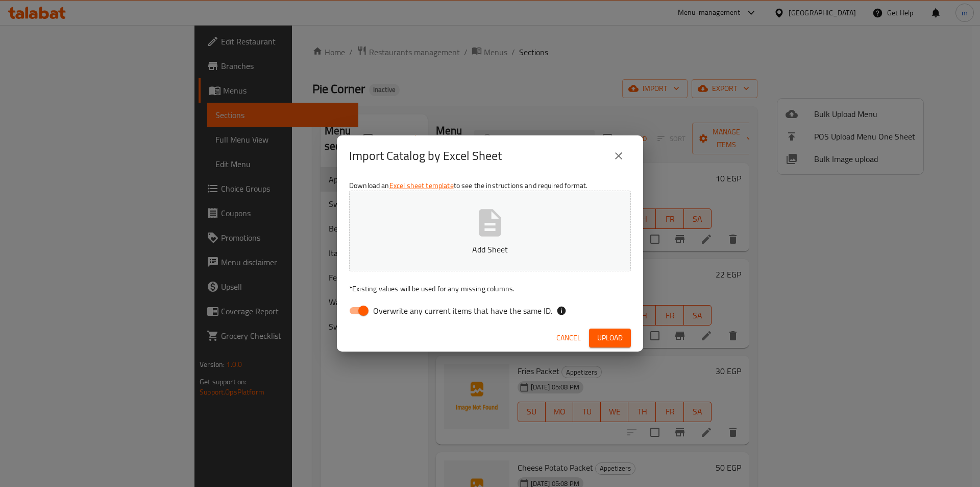 Image resolution: width=980 pixels, height=487 pixels. What do you see at coordinates (490, 289) in the screenshot?
I see `p: Existing values will be used for any missing columns.` at bounding box center [490, 289].